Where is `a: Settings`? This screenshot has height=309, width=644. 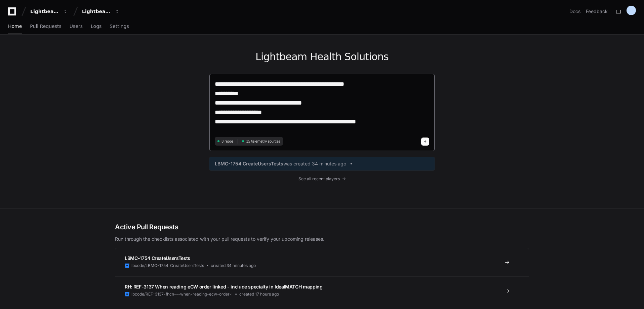 a: Settings is located at coordinates (119, 26).